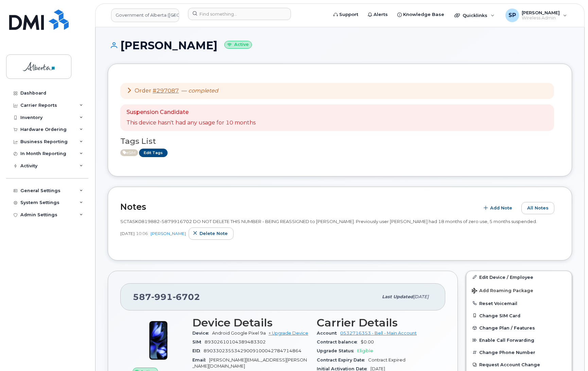 The image size is (588, 371). Describe the element at coordinates (129, 153) in the screenshot. I see `span: Active` at that location.